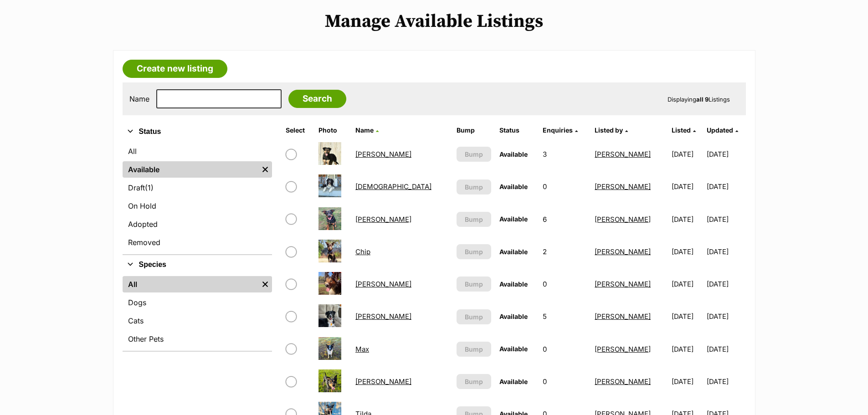 The width and height of the screenshot is (868, 415). Describe the element at coordinates (565, 219) in the screenshot. I see `td: 6` at that location.